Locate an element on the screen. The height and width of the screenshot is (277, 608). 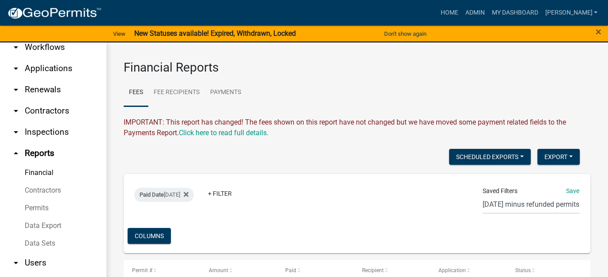
strong: New Statuses available! Expired, Withdrawn, Locked is located at coordinates (215, 33).